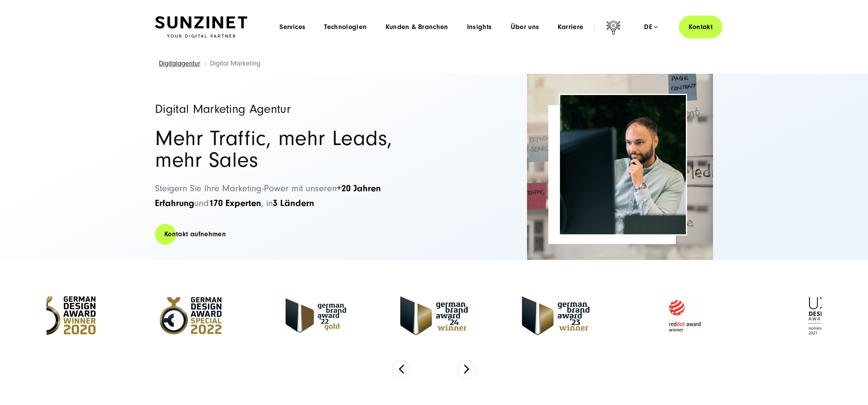  What do you see at coordinates (623, 165) in the screenshot?
I see `img: Full-Service Digitalagentur SUNZINET - Digital Marketing` at bounding box center [623, 165].